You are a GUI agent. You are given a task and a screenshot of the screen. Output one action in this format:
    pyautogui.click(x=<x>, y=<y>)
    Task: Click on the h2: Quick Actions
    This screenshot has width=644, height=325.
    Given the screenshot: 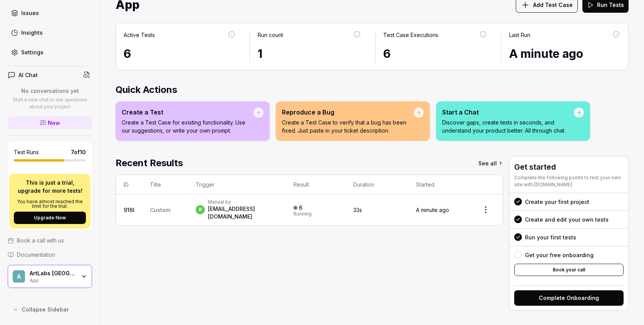 What is the action you would take?
    pyautogui.click(x=372, y=90)
    